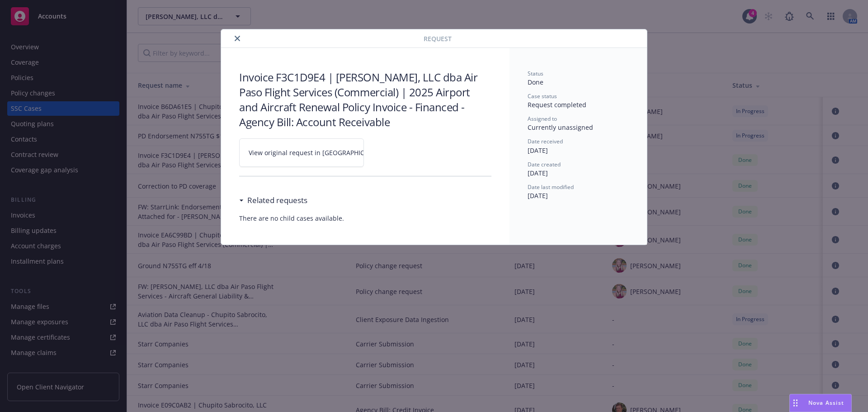  I want to click on span: Status, so click(535, 73).